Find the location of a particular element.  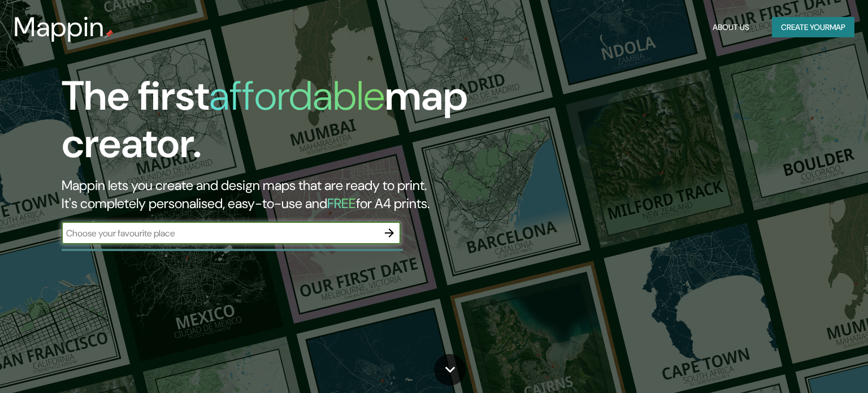

button: Create yourmap is located at coordinates (813, 27).